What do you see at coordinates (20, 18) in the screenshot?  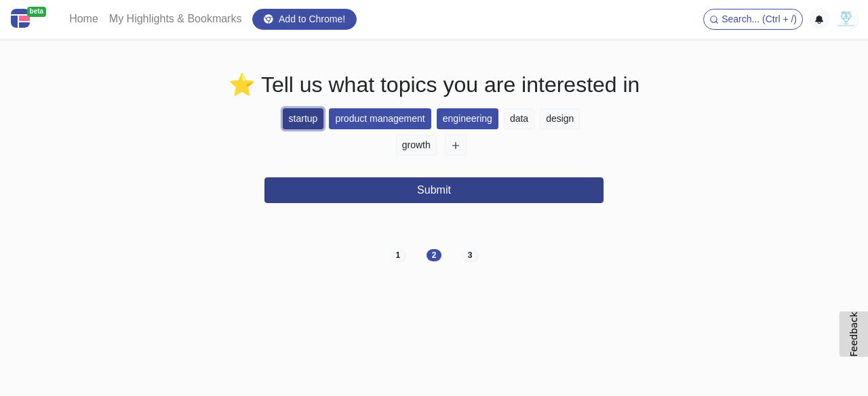 I see `img: Centroly` at bounding box center [20, 18].